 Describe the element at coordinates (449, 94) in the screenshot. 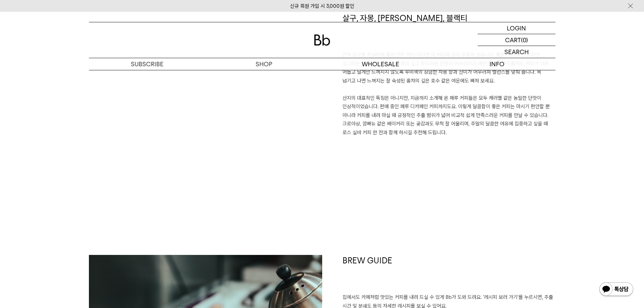

I see `p: 만약 살구를 흑설탕에 졸여 만든 잼이 있다면 이 커피와 같지 않을까 싶습니다. 물론 그런 잼은 없지만 싱그러운 살구 향에 흑설탕 특유의 깊고 부드러운 단맛이 어우러지기 때문인...` at that location.